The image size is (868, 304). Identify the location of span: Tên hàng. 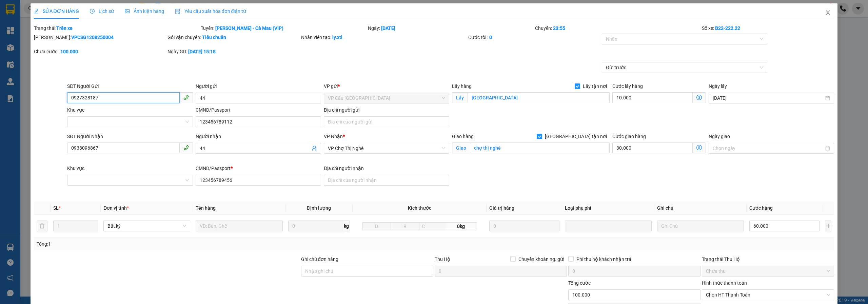
(206, 208).